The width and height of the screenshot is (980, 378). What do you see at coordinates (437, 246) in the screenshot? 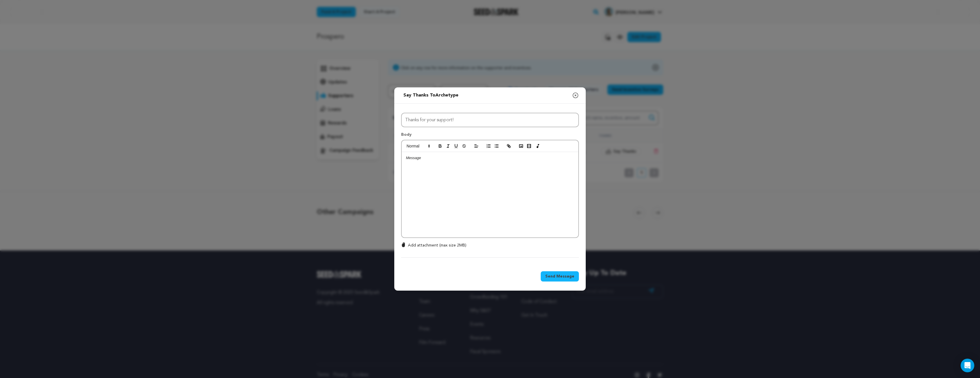
I see `p: Add attachment (max size 2MB)` at bounding box center [437, 246].